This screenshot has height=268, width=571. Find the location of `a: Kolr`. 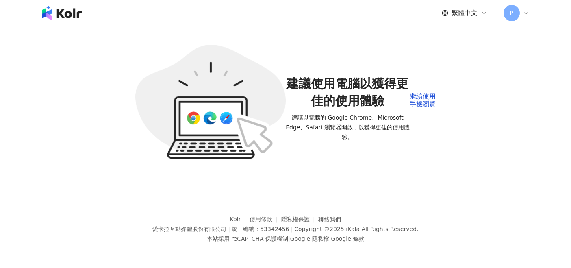

a: Kolr is located at coordinates (240, 219).